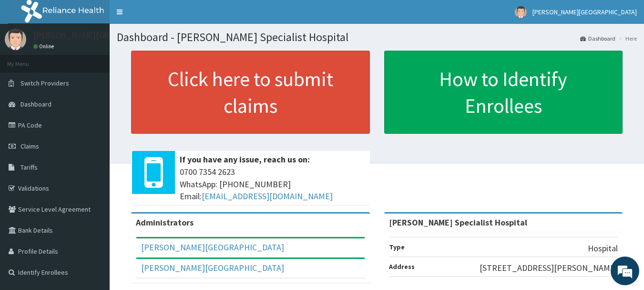 The image size is (644, 290). I want to click on b: Address, so click(402, 266).